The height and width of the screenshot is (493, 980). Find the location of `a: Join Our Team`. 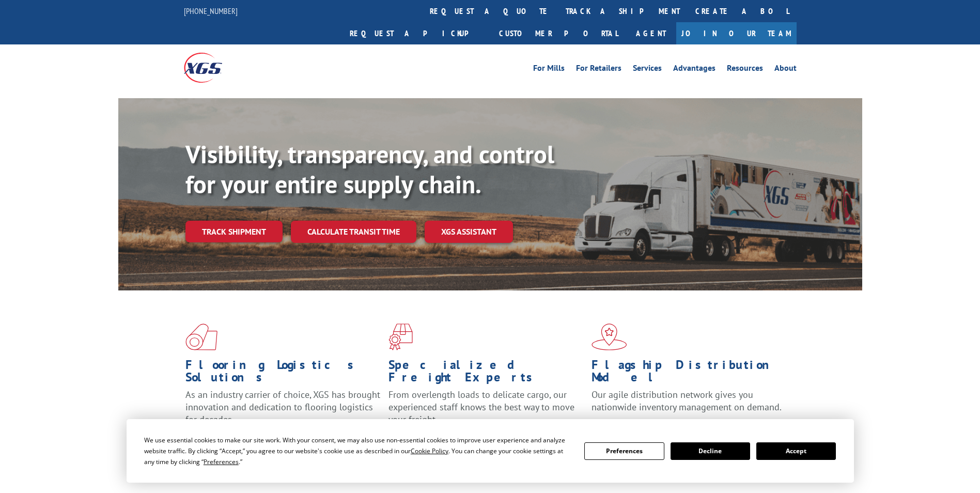

a: Join Our Team is located at coordinates (736, 33).